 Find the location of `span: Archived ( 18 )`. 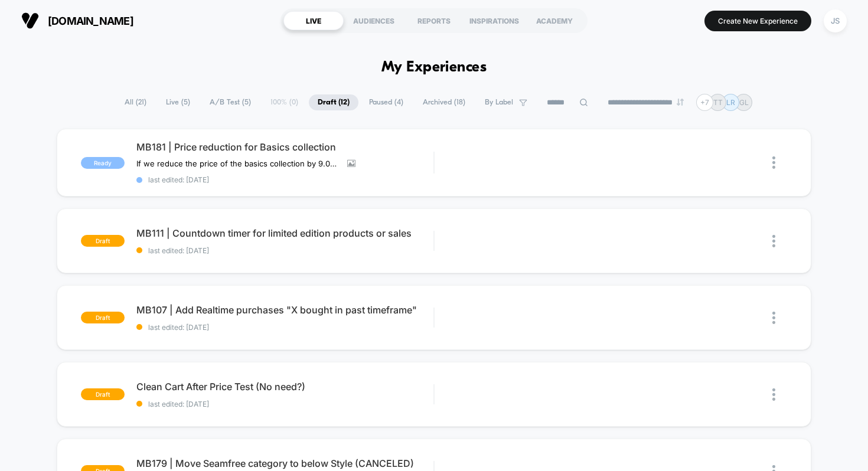

span: Archived ( 18 ) is located at coordinates (444, 102).